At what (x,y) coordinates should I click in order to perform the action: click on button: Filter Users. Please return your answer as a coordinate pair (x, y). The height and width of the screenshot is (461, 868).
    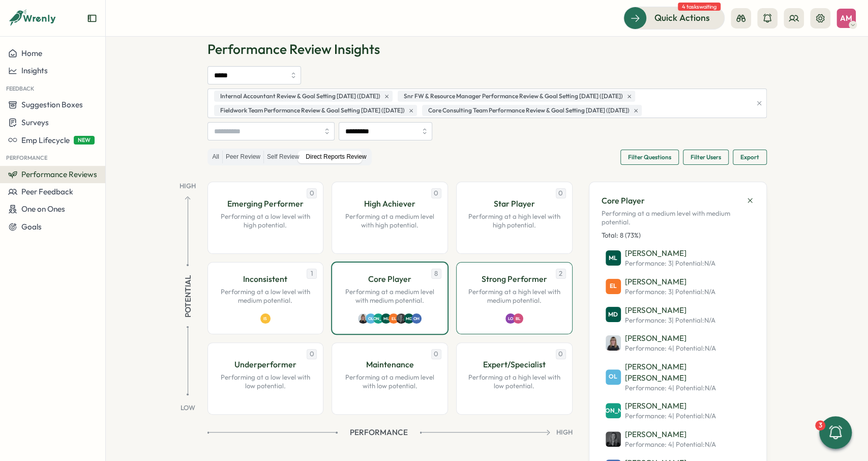
    Looking at the image, I should click on (706, 158).